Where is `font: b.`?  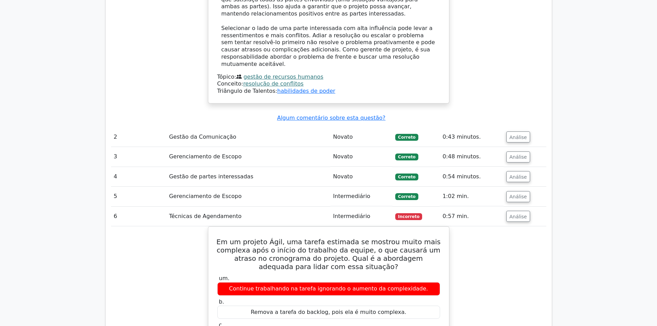 font: b. is located at coordinates (222, 302).